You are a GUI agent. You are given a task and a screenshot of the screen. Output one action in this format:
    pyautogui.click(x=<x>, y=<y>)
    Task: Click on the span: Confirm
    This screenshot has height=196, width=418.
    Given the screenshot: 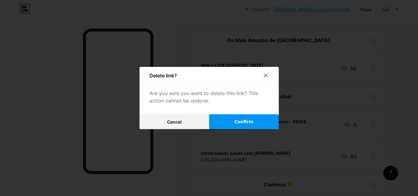 What is the action you would take?
    pyautogui.click(x=244, y=122)
    